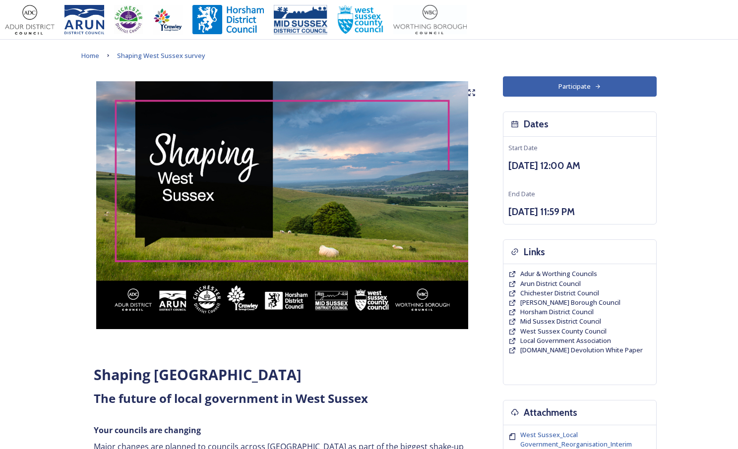 The image size is (738, 449). I want to click on img: Crawley%20BC%20logo.jpg, so click(168, 20).